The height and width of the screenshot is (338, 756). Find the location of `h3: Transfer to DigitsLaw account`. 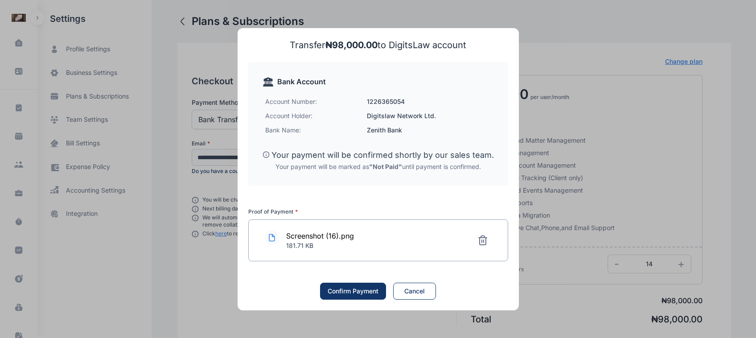

h3: Transfer to DigitsLaw account is located at coordinates (378, 45).